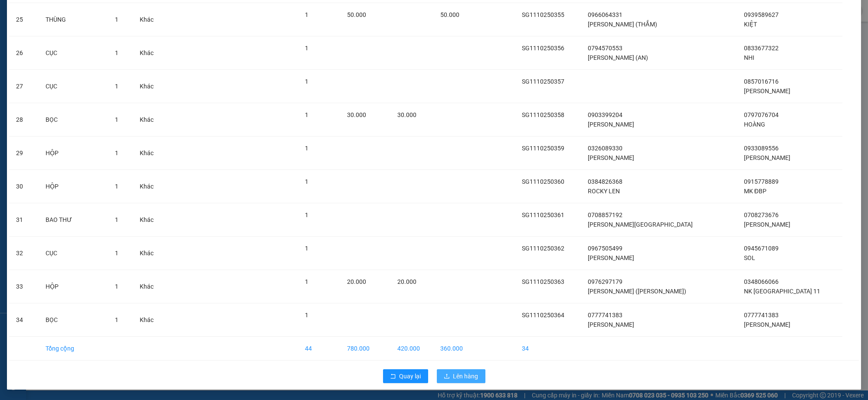 The image size is (868, 400). I want to click on td: 30, so click(24, 186).